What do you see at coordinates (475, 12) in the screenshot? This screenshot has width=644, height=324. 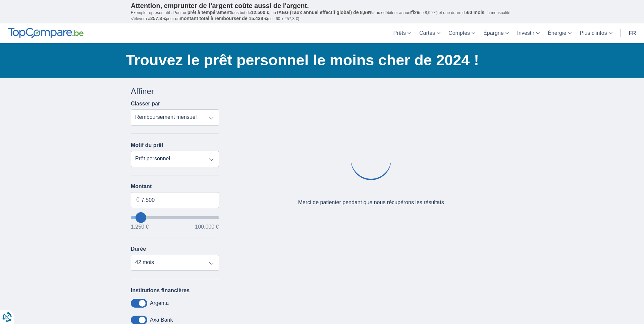 I see `span: 60 mois` at bounding box center [475, 12].